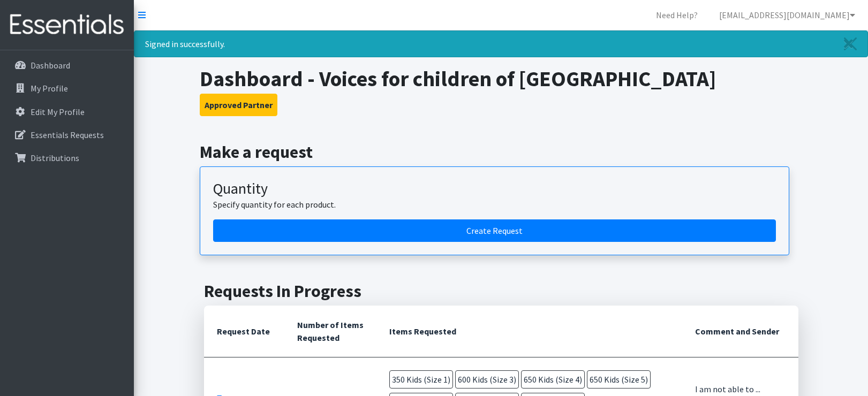 The height and width of the screenshot is (396, 868). What do you see at coordinates (618, 379) in the screenshot?
I see `span: 650 Kids (Size 5)` at bounding box center [618, 379].